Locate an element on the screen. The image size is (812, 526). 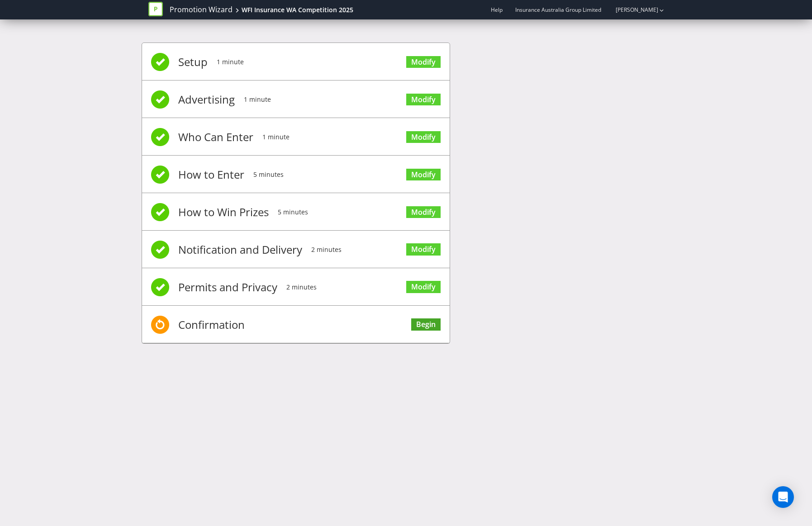
span: Who Can Enter is located at coordinates (216, 137).